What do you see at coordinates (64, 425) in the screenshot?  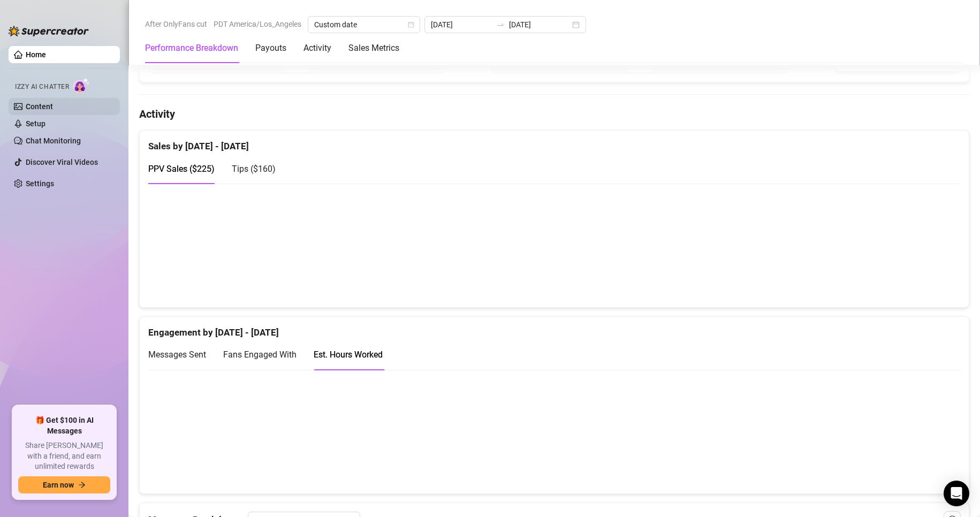 I see `span: 🎁 Get $100 in AI Messages` at bounding box center [64, 425].